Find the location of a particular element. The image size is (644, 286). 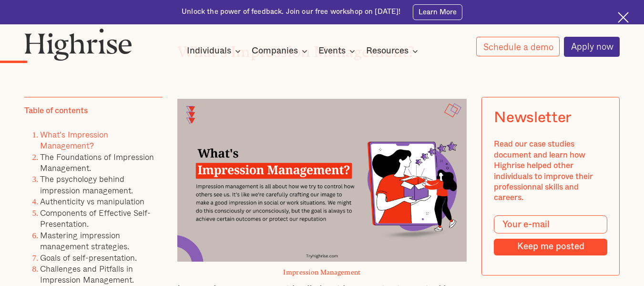

div: Read our case studies document and learn how Highrise helped other individuals to improve their p... is located at coordinates (551, 171).